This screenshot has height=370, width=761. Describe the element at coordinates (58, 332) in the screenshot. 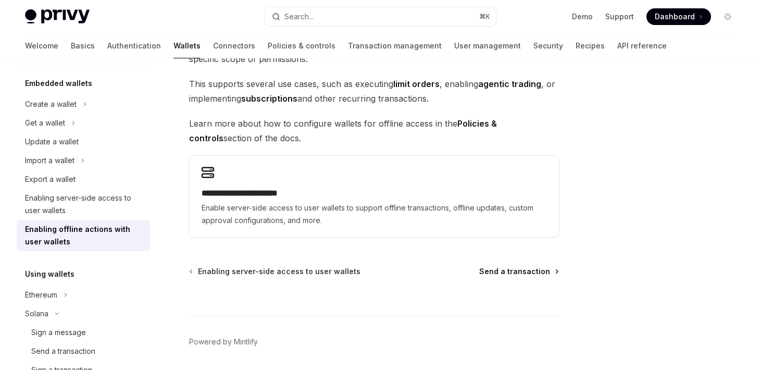

I see `div: Sign a message` at that location.